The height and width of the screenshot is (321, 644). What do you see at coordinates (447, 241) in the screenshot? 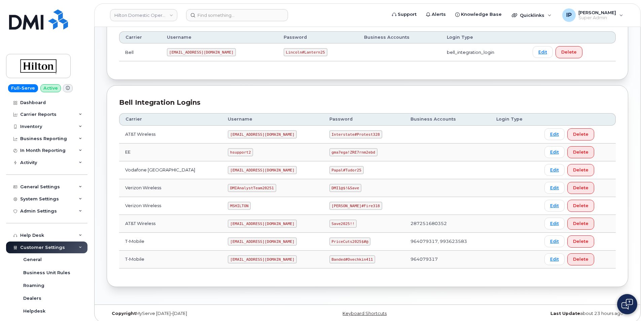
I see `td: 964079317, 993623583` at bounding box center [447, 241].